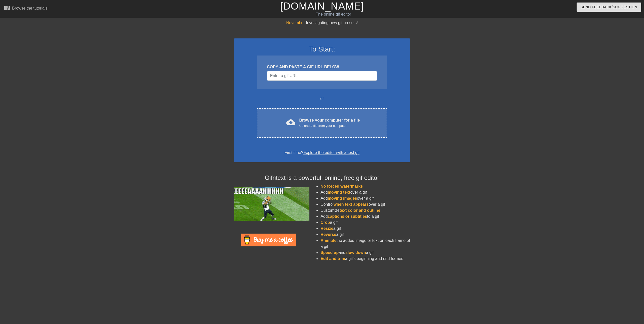  Describe the element at coordinates (365, 205) in the screenshot. I see `li: Control over a gif` at that location.